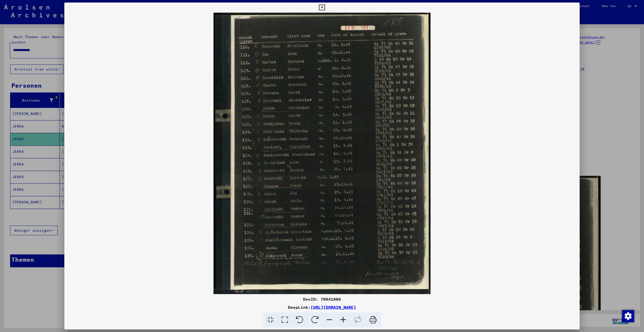 Image resolution: width=644 pixels, height=332 pixels. What do you see at coordinates (322, 153) in the screenshot?
I see `img: 001.jpg` at bounding box center [322, 153].